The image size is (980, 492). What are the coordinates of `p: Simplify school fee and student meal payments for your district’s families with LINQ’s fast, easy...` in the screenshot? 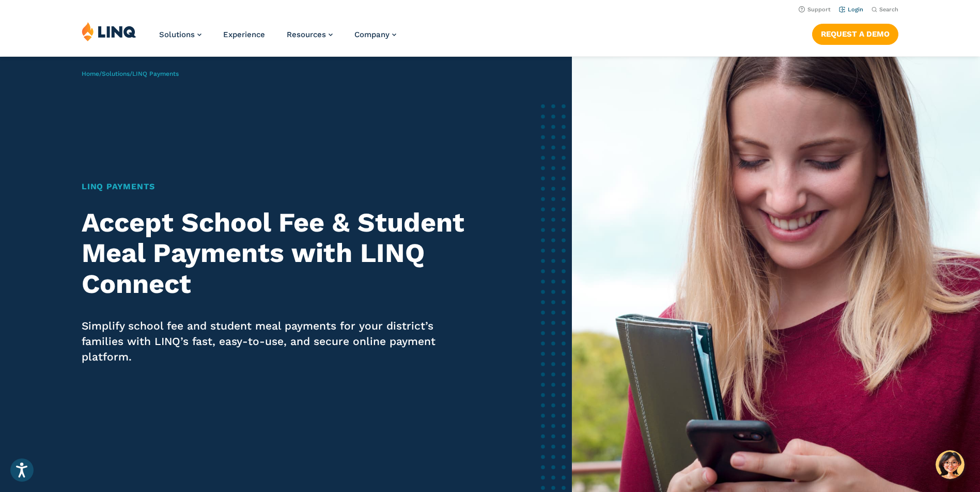 It's located at (275, 341).